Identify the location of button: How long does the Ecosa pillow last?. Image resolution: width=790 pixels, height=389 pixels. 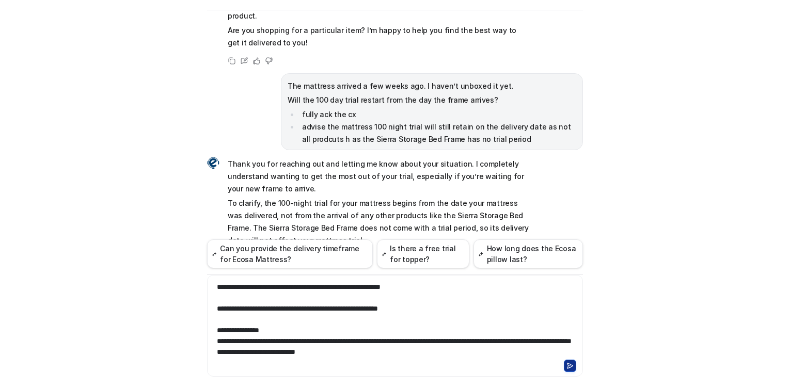
(528, 254).